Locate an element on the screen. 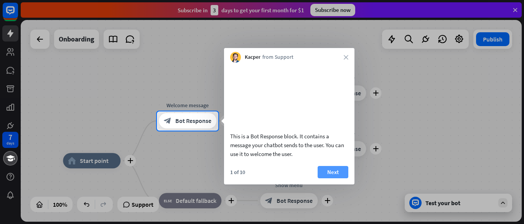 The width and height of the screenshot is (524, 224). span: Kacper is located at coordinates (252, 57).